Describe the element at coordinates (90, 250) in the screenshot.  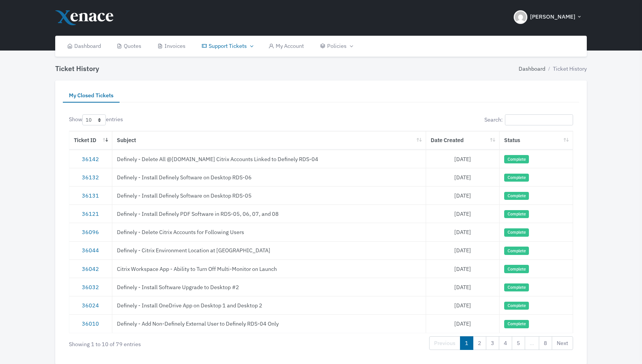
I see `a: 36044` at that location.